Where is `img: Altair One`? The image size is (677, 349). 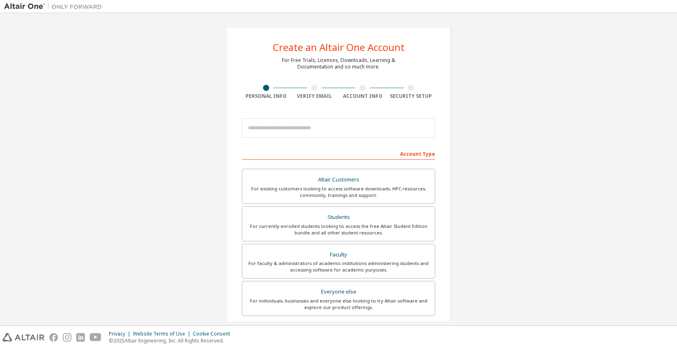 img: Altair One is located at coordinates (55, 7).